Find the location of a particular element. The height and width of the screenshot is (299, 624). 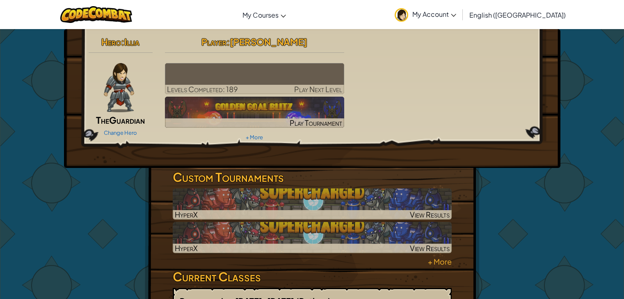

span: The is located at coordinates (103, 120).